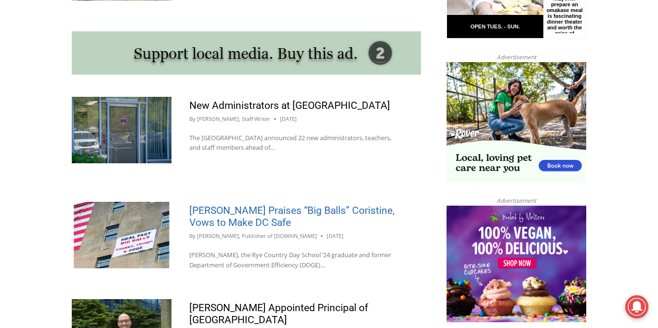 Image resolution: width=658 pixels, height=328 pixels. I want to click on img: Baked by Melissa, so click(516, 264).